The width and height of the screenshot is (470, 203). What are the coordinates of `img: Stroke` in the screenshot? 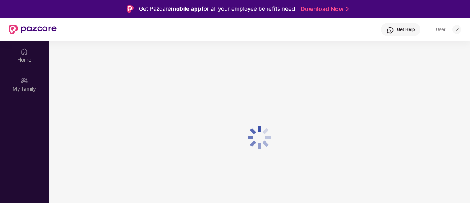 It's located at (347, 9).